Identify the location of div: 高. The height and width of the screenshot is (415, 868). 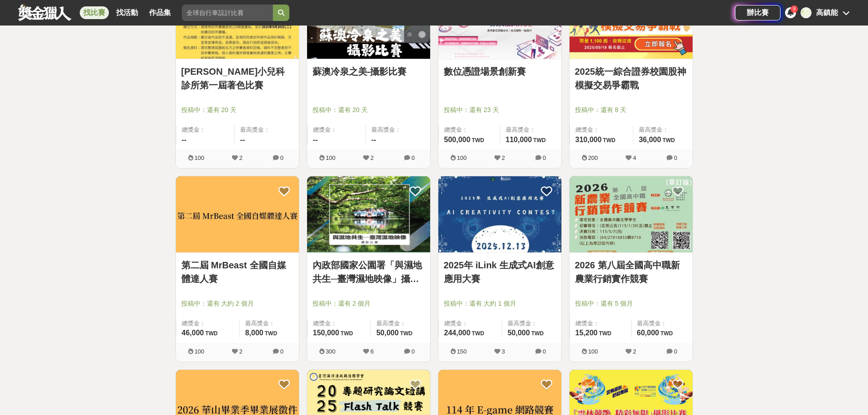
(806, 13).